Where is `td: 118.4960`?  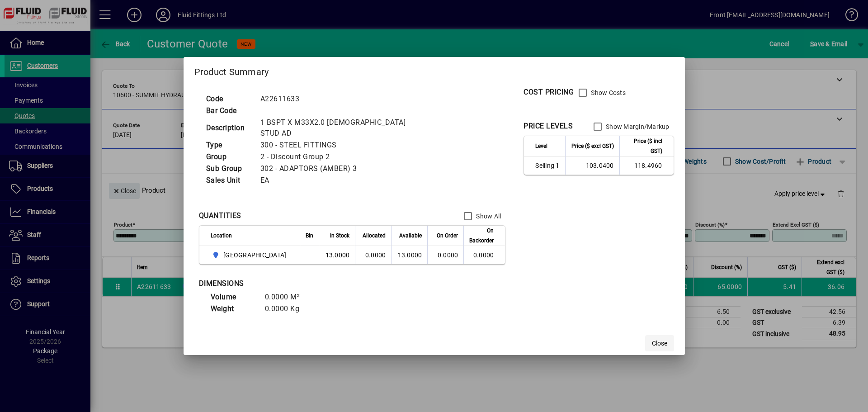 td: 118.4960 is located at coordinates (647, 166).